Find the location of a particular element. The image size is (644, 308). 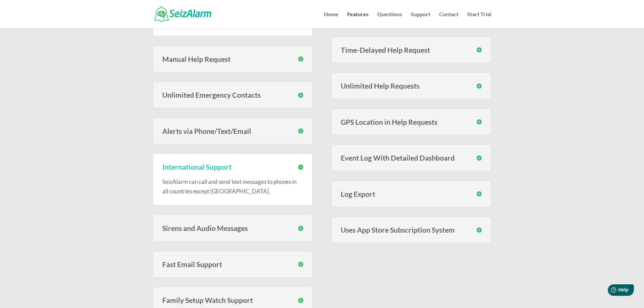

h3: Manual Help Request is located at coordinates (233, 58).